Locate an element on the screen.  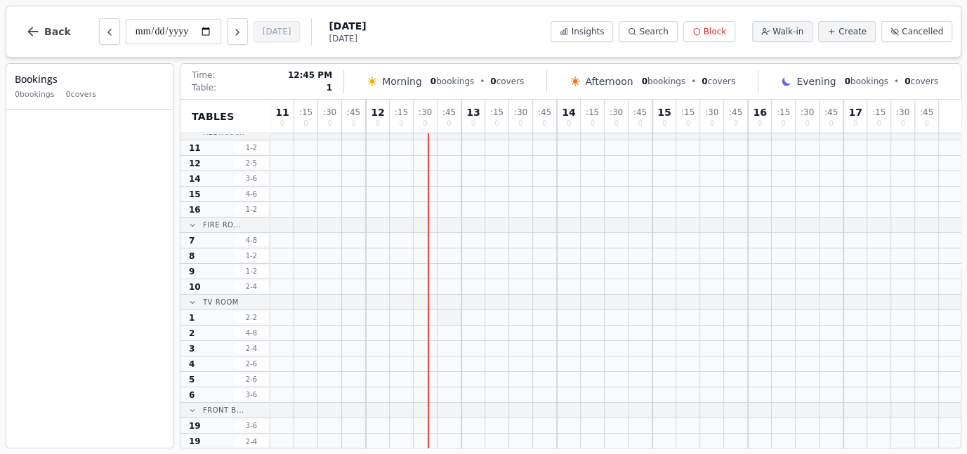
span: Tables is located at coordinates (213, 117).